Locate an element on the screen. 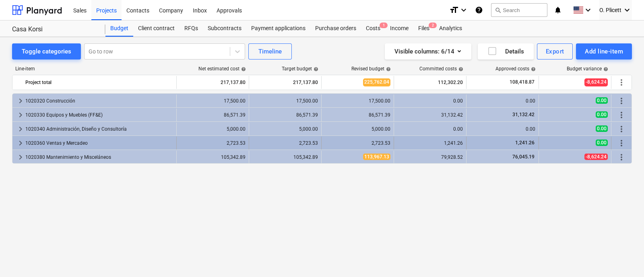  span: 108,418.87 is located at coordinates (522, 82).